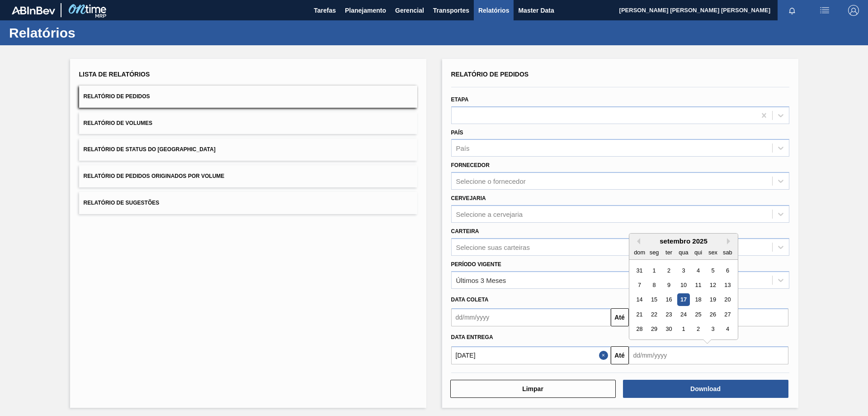  What do you see at coordinates (727, 270) in the screenshot?
I see `div: Choose sábado, 6 de setembro de 2025` at bounding box center [727, 270].